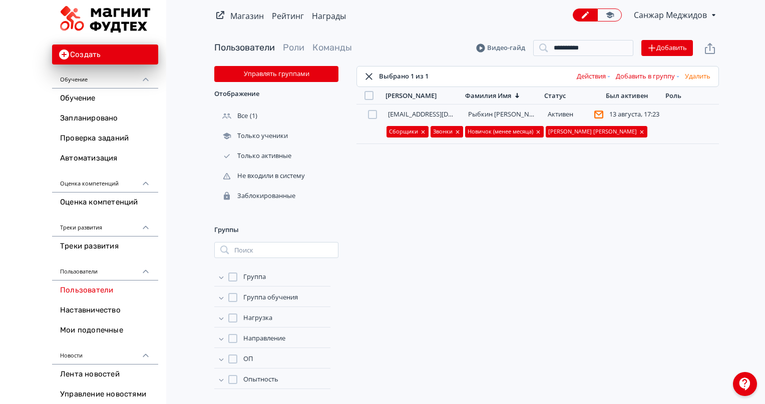 This screenshot has width=765, height=404. I want to click on a: Переключиться в режим ученика, so click(609, 15).